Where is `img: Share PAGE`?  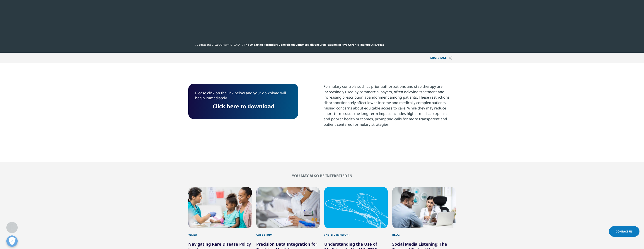 img: Share PAGE is located at coordinates (450, 58).